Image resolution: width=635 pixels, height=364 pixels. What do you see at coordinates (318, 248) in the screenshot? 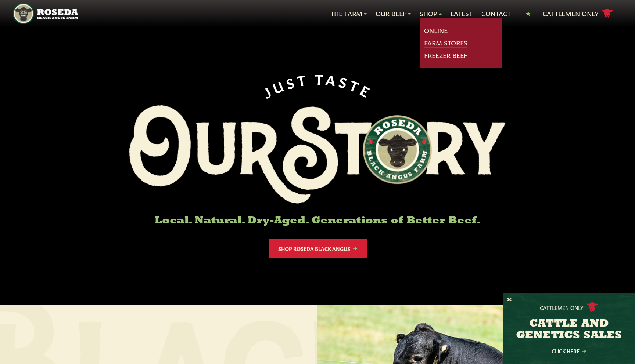
I see `a: Shop Roseda Black Angus` at bounding box center [318, 248].